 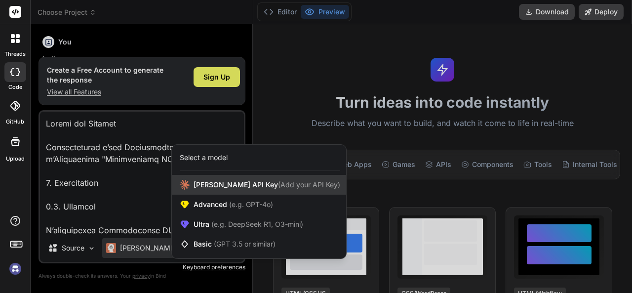 I want to click on span: Ultra, so click(x=248, y=224).